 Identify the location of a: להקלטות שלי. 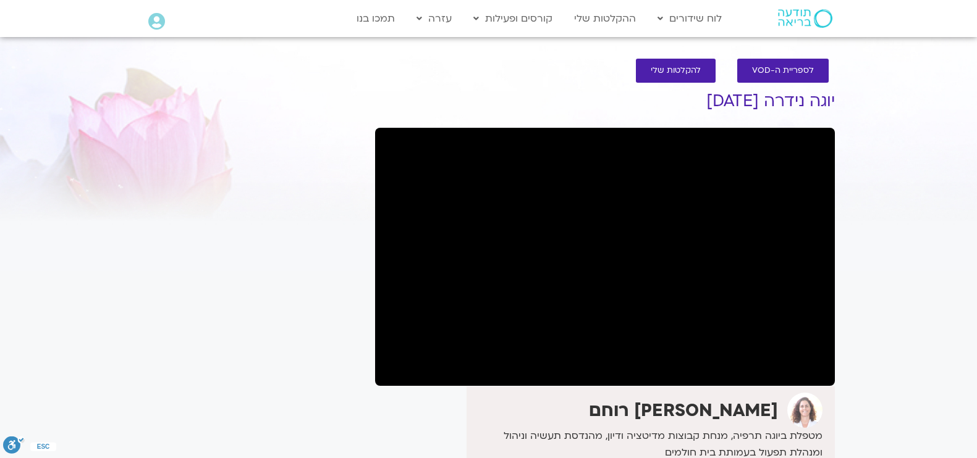
(675, 70).